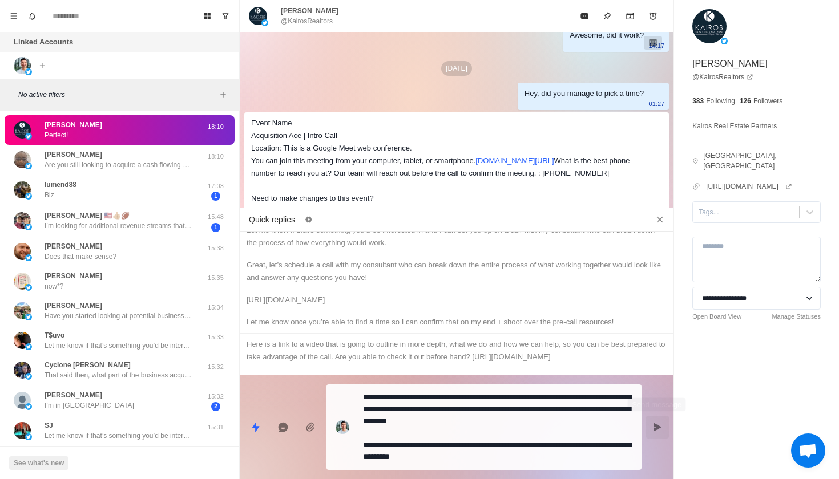  I want to click on p: 01:27, so click(657, 104).